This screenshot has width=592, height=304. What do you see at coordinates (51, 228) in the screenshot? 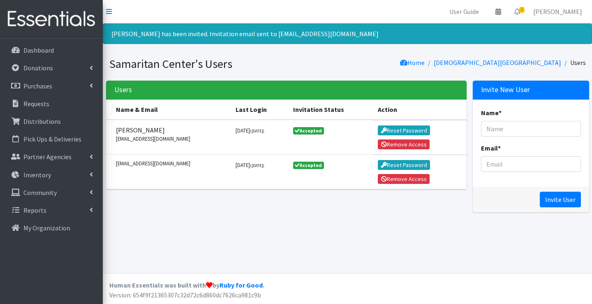
I see `a: My Organization` at bounding box center [51, 228].